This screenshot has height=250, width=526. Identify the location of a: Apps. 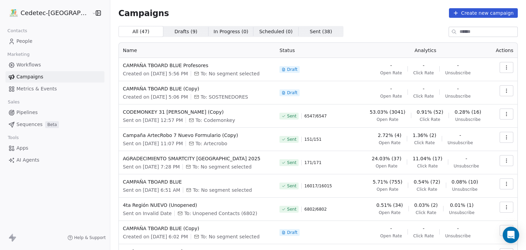
(55, 148).